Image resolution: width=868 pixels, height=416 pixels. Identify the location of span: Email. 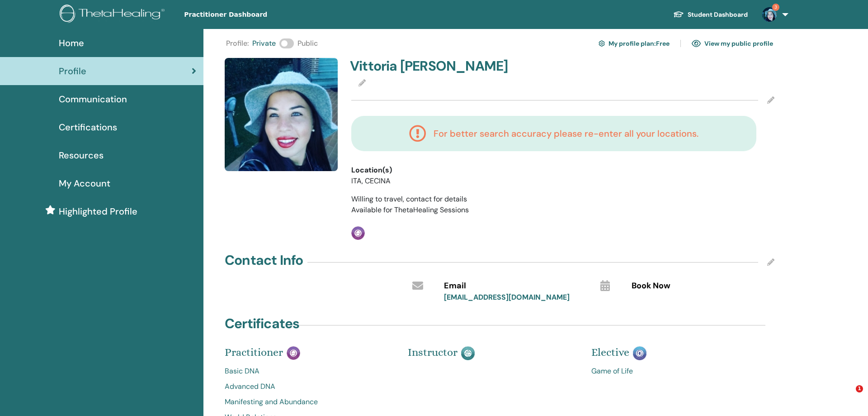
(455, 286).